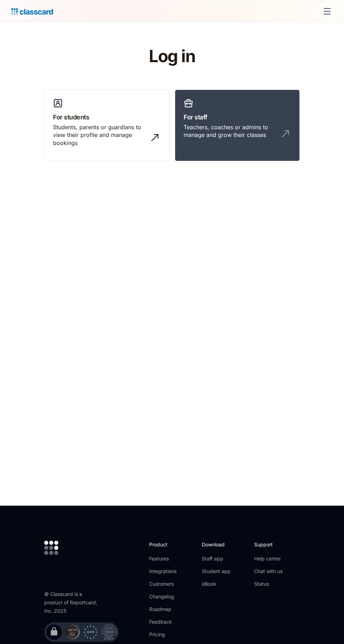  What do you see at coordinates (216, 584) in the screenshot?
I see `a: eBook` at bounding box center [216, 584].